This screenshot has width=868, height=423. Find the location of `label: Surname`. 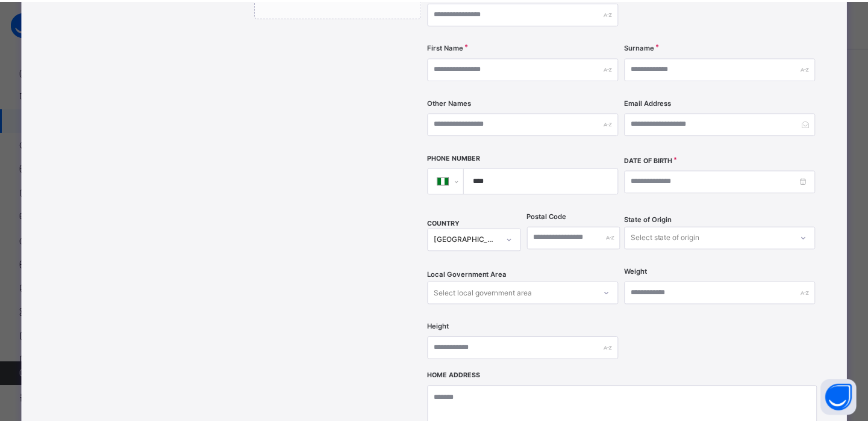

label: Surname is located at coordinates (645, 47).